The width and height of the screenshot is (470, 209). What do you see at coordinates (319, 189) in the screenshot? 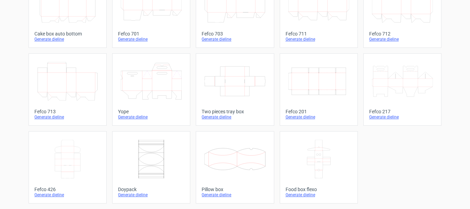
I see `div: Food box flexo` at bounding box center [319, 189].